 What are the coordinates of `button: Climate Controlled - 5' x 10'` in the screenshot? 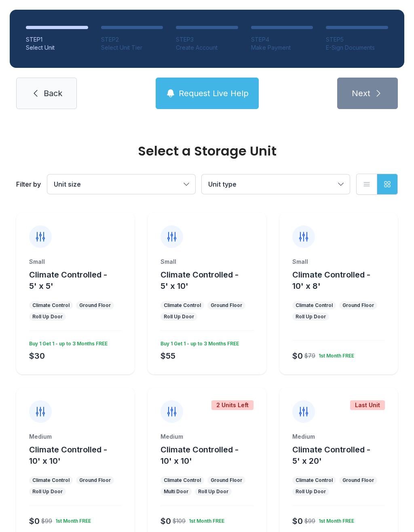 It's located at (212, 281).